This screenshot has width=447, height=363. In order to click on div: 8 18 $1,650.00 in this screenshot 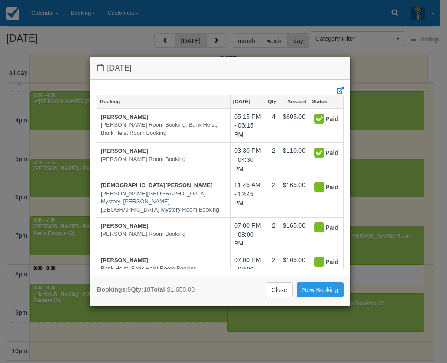, I will do `click(146, 289)`.